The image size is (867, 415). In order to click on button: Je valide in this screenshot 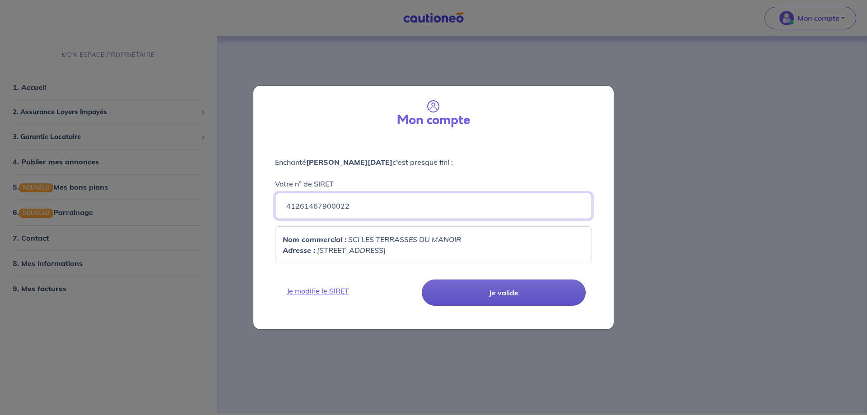, I will do `click(503, 293)`.